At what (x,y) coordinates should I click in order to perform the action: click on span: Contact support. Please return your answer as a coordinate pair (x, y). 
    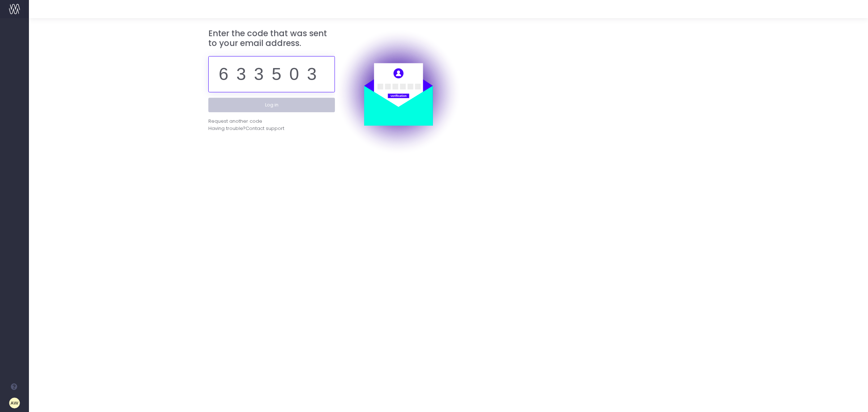
    Looking at the image, I should click on (265, 128).